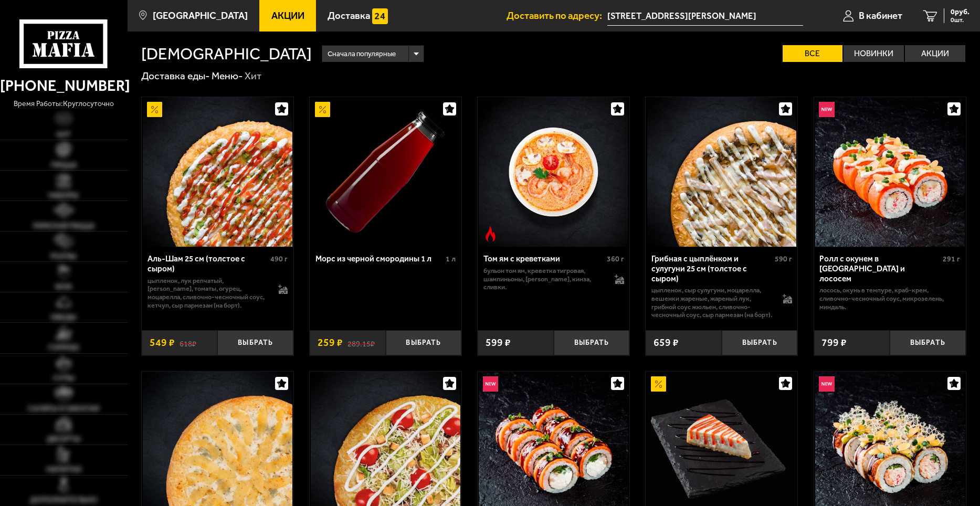  Describe the element at coordinates (64, 195) in the screenshot. I see `span: Наборы` at that location.